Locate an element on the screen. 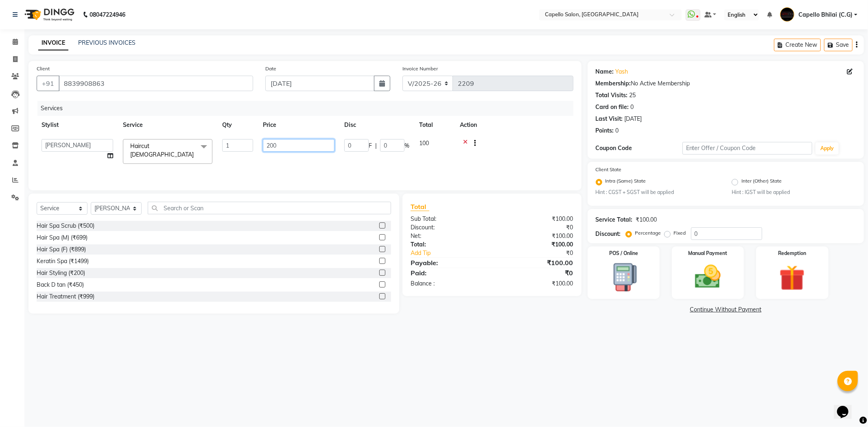 The height and width of the screenshot is (427, 868). a: INVOICE is located at coordinates (53, 43).